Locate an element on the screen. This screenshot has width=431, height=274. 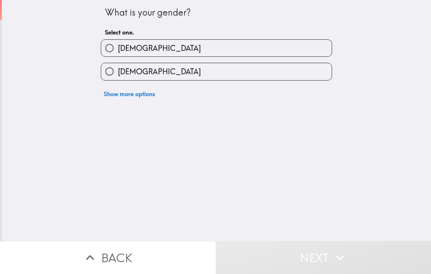
h6: Select one. is located at coordinates (217, 32).